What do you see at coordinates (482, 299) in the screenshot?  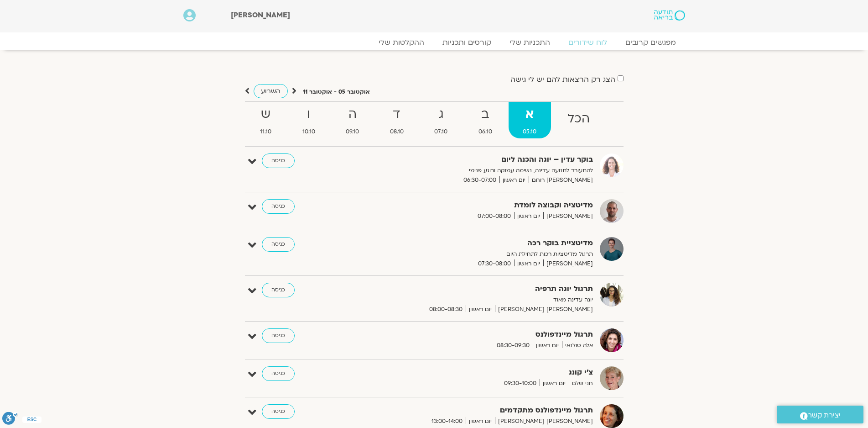 I see `p: יוגה עדינה מאוד` at bounding box center [482, 299].